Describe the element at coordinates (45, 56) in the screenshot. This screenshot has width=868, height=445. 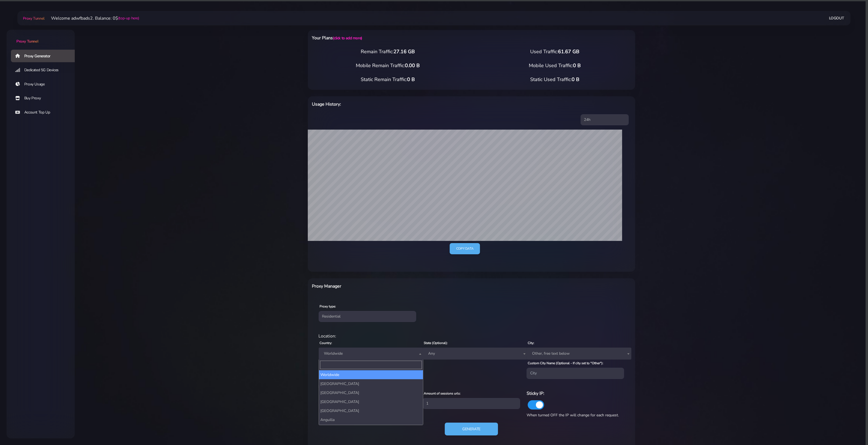
I see `a: Proxy Generator` at that location.